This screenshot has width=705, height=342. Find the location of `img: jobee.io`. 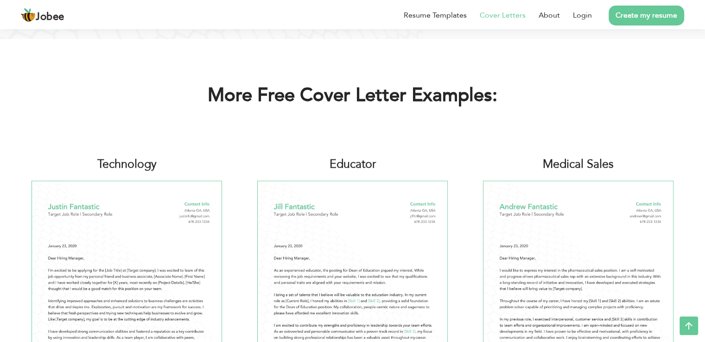

img: jobee.io is located at coordinates (28, 15).